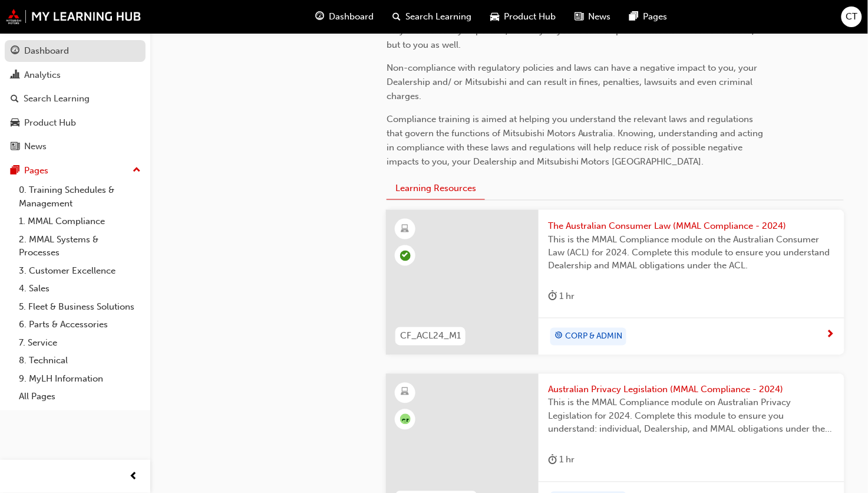 Image resolution: width=868 pixels, height=493 pixels. Describe the element at coordinates (75, 98) in the screenshot. I see `button: DashboardAnalyticsSearch LearningProduct HubNews` at that location.